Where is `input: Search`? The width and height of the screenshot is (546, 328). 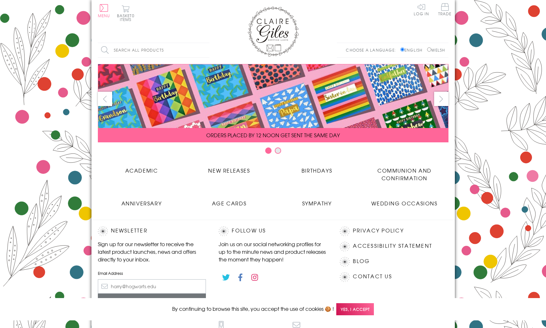
input: Search is located at coordinates (206, 50).